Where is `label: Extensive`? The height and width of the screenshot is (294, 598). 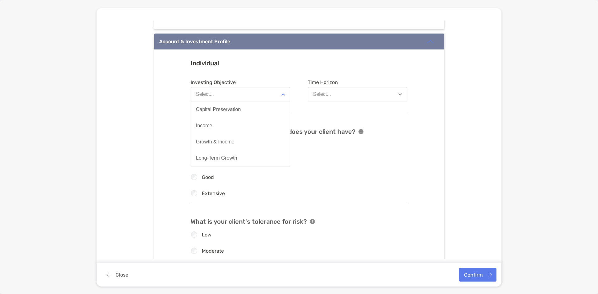
label: Extensive is located at coordinates (213, 193).